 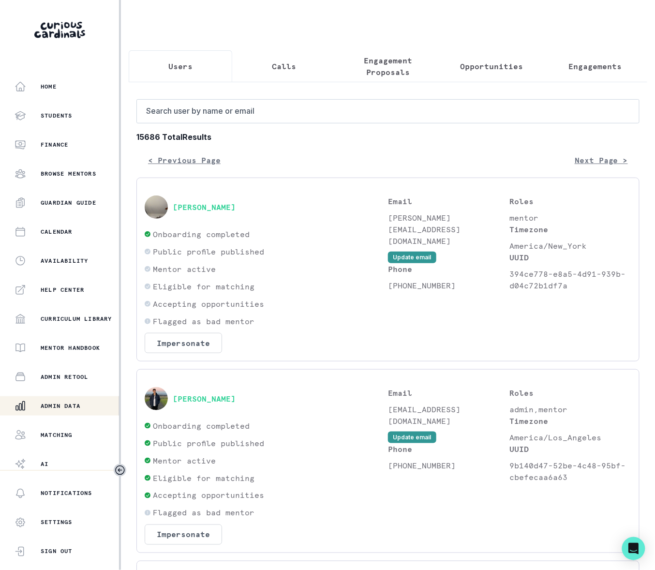 What do you see at coordinates (571, 218) in the screenshot?
I see `p: mentor` at bounding box center [571, 218].